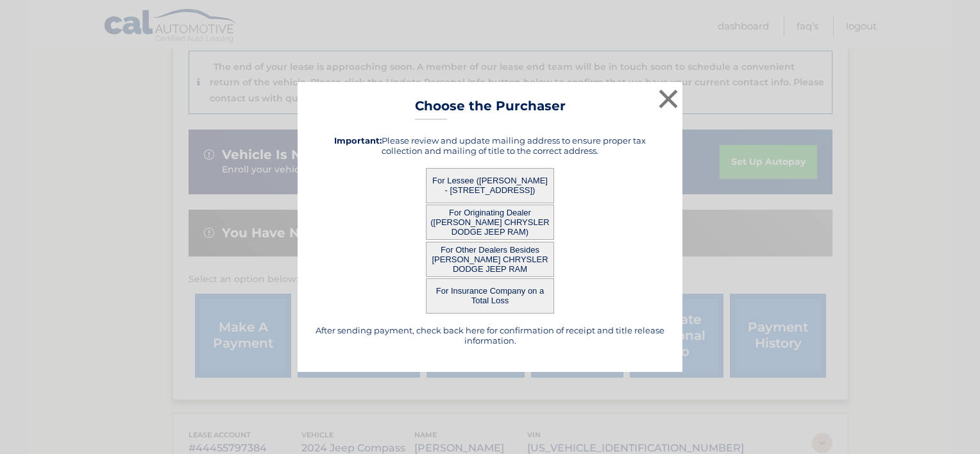 This screenshot has height=454, width=980. I want to click on h5: Please review and update mailing address to ensure proper tax collection and mailing of title to ..., so click(490, 146).